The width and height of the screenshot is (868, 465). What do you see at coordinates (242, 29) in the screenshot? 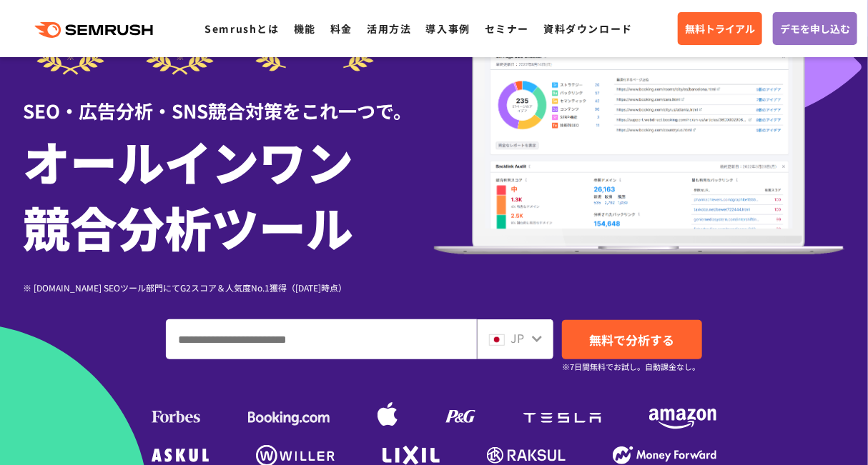
I see `a: Semrushとは` at bounding box center [242, 29].